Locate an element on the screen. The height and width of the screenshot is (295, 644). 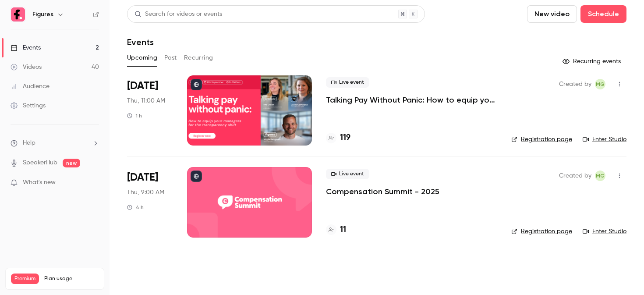
div: Search for videos or events is located at coordinates (179, 14).